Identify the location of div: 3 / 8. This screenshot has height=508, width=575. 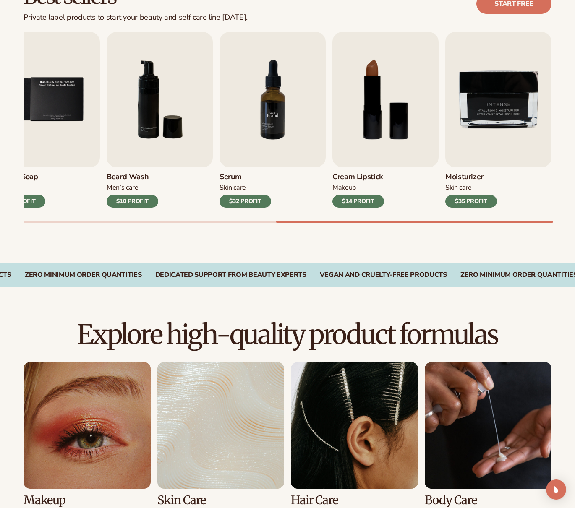
(354, 434).